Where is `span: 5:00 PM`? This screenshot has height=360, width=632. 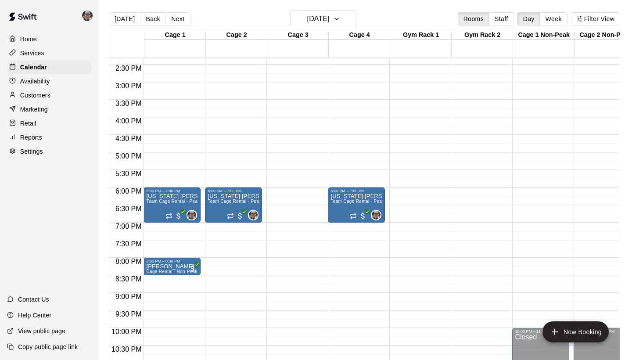
span: 5:00 PM is located at coordinates (129, 156).